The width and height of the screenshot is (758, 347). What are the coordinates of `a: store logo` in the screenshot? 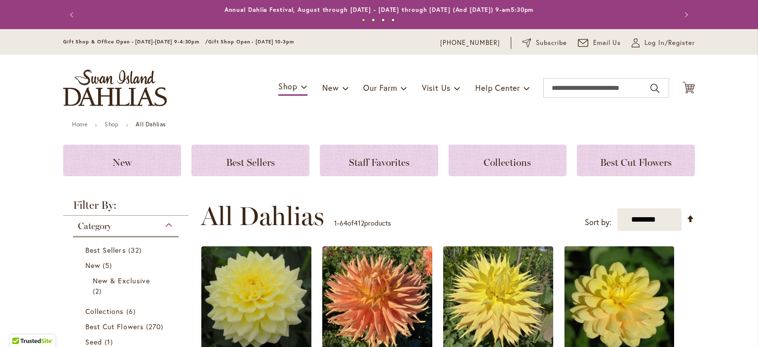 It's located at (115, 88).